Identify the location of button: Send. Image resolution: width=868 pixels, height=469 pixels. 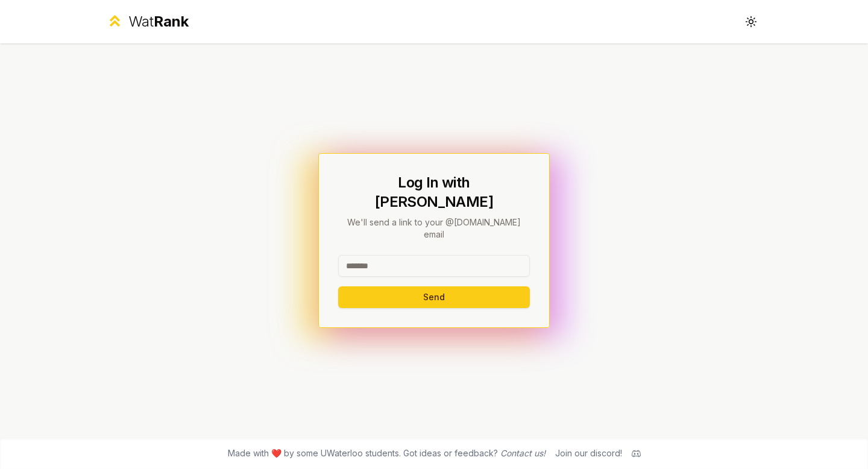
(434, 297).